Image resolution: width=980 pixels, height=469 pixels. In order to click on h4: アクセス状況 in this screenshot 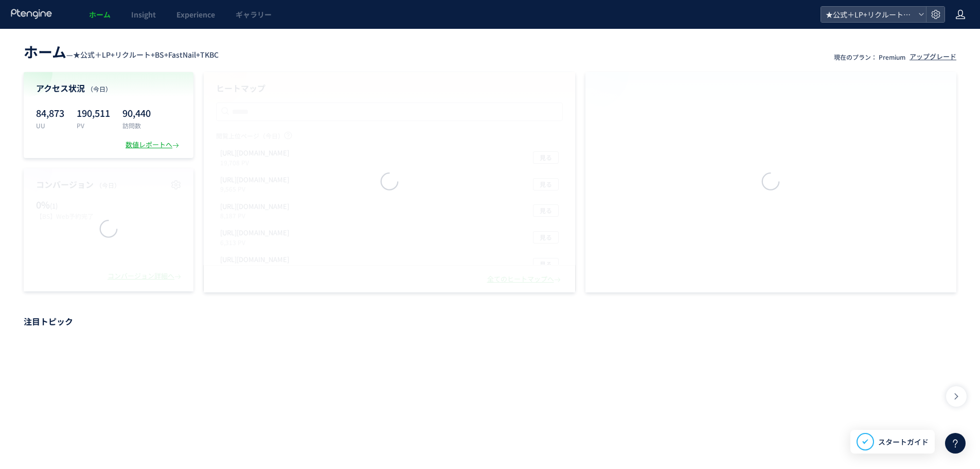, I will do `click(109, 88)`.